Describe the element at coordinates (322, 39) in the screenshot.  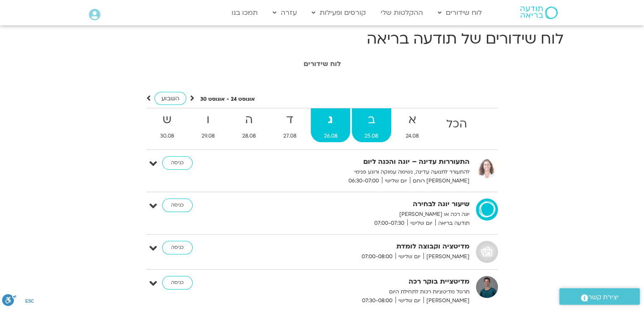
I see `h1: לוח שידורים של תודעה בריאה` at that location.